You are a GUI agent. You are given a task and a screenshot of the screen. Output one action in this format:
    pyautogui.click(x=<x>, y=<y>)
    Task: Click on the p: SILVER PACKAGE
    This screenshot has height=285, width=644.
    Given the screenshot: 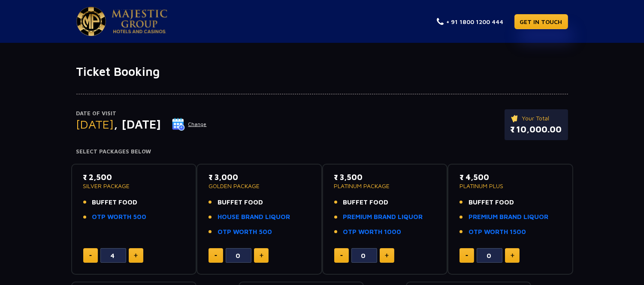 What is the action you would take?
    pyautogui.click(x=134, y=186)
    